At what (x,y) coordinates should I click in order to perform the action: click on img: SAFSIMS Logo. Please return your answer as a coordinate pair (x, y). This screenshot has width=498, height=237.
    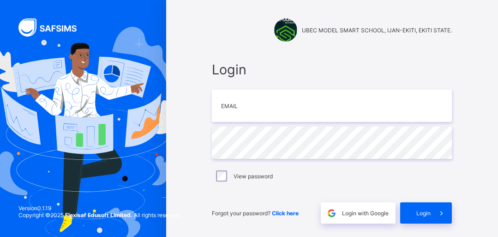
    Looking at the image, I should click on (53, 27).